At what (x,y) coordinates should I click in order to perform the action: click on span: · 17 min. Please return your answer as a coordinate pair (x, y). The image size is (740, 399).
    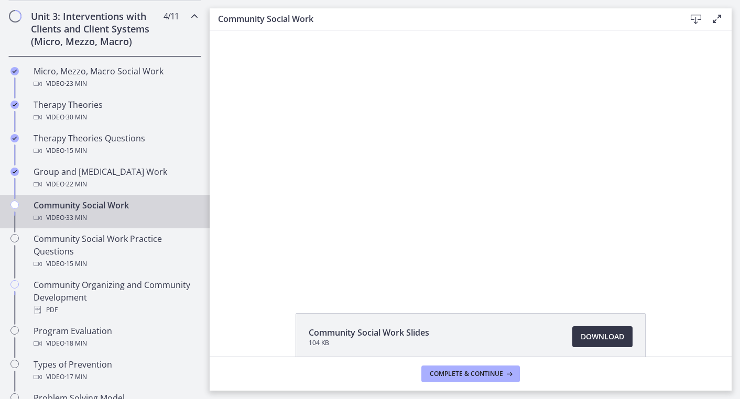
    Looking at the image, I should click on (75, 377).